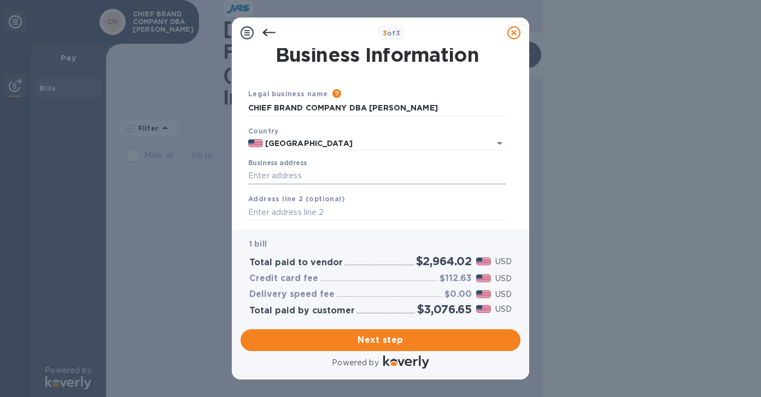 Image resolution: width=761 pixels, height=397 pixels. What do you see at coordinates (258, 244) in the screenshot?
I see `b: 1 bill` at bounding box center [258, 244].